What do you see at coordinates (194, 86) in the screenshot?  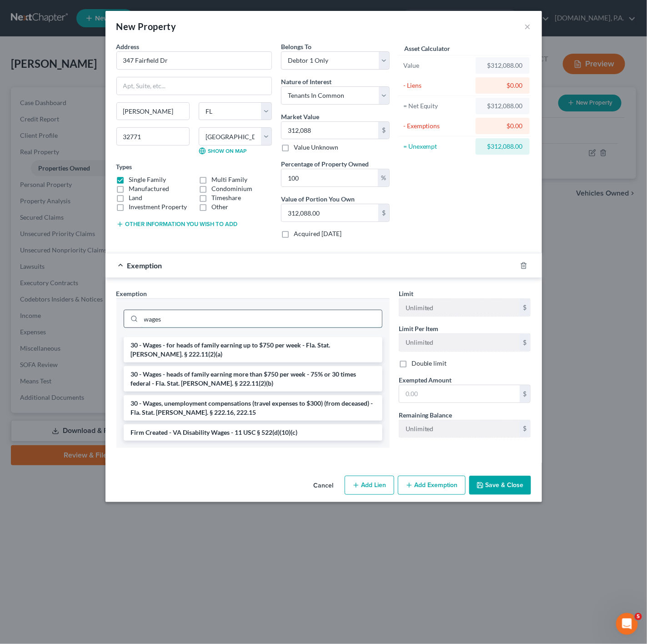 I see `input: Apt, Suite, etc...` at bounding box center [194, 86].